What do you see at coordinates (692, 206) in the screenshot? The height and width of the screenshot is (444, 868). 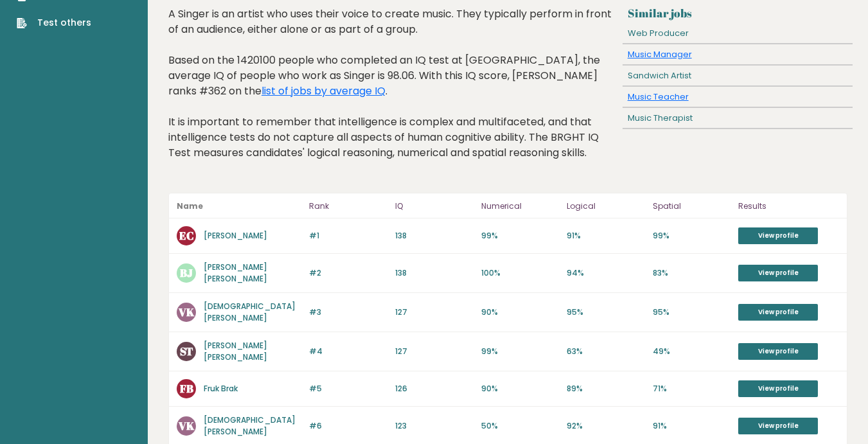 I see `p: Spatial` at bounding box center [692, 206].